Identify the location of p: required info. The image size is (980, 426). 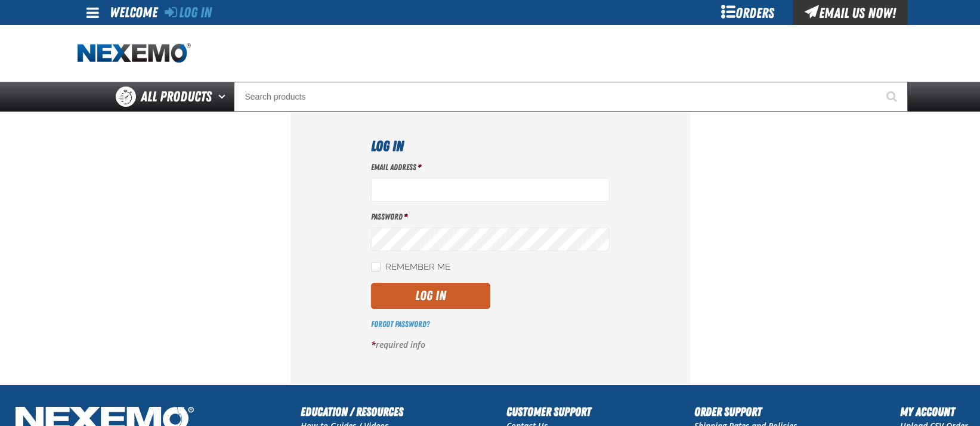
(491, 344).